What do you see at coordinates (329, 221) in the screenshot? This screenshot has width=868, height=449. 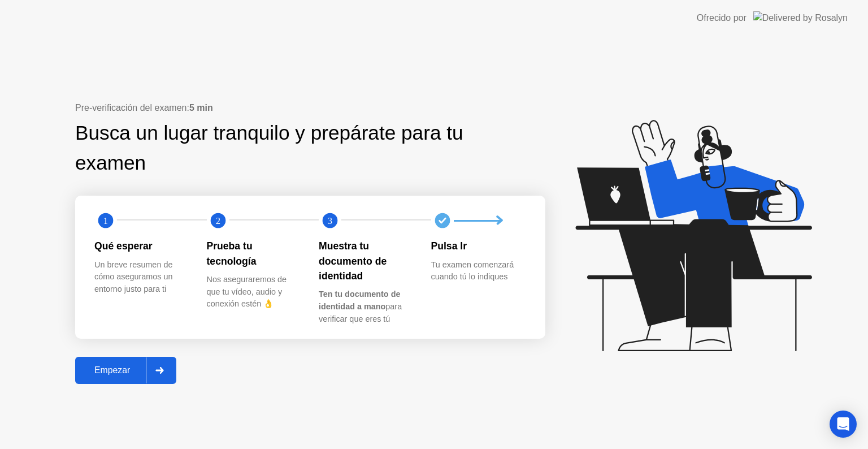 I see `text: 3` at bounding box center [329, 221].